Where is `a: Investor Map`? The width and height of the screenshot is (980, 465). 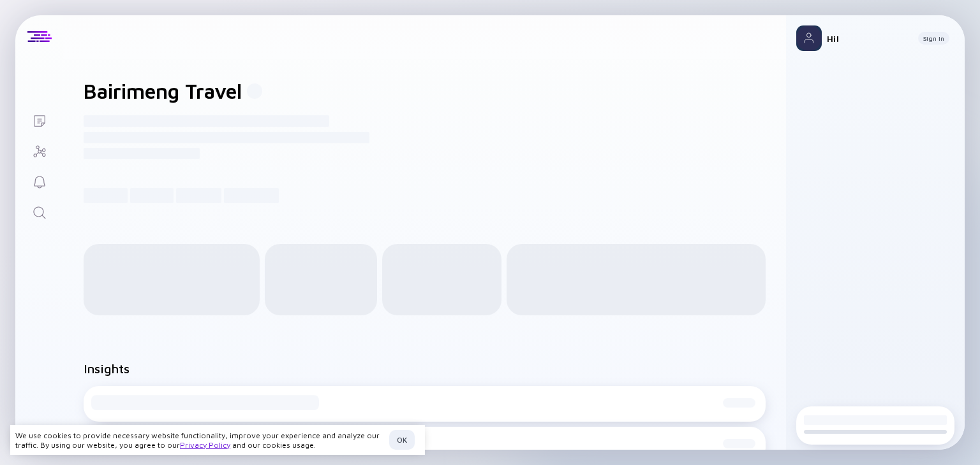
a: Investor Map is located at coordinates (39, 150).